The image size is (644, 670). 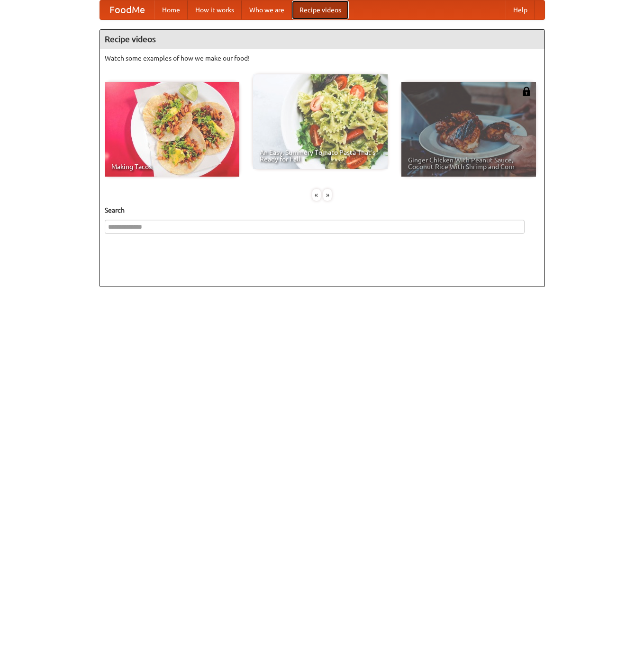 What do you see at coordinates (267, 10) in the screenshot?
I see `a: Who we are` at bounding box center [267, 10].